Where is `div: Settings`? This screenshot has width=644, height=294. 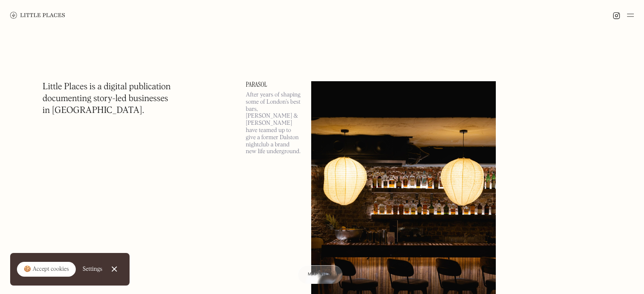
div: Settings is located at coordinates (92, 269).